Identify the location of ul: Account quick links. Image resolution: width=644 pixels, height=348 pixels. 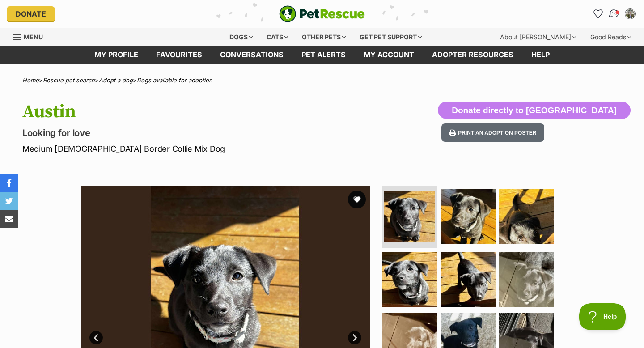
(614, 14).